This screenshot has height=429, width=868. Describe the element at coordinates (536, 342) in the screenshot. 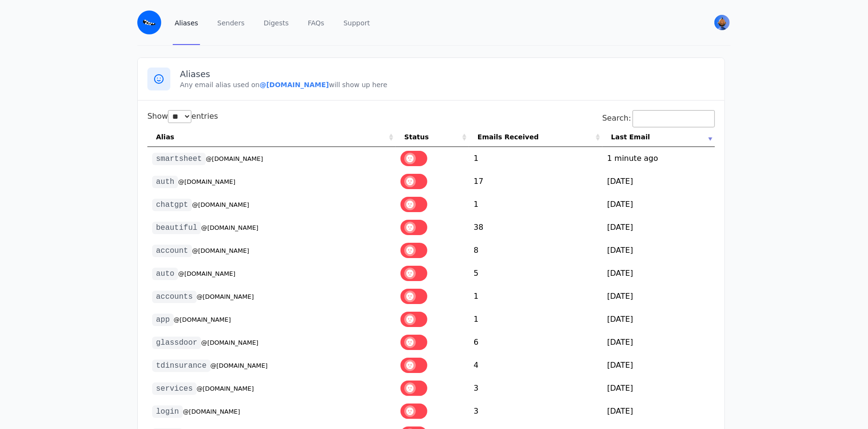

I see `td: 6` at that location.